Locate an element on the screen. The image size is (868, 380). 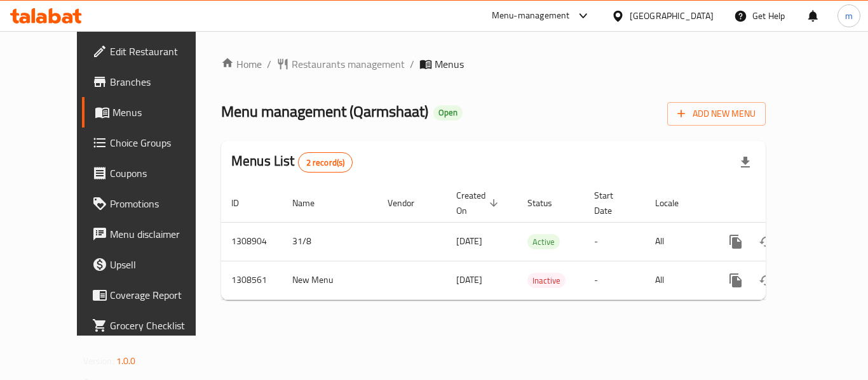
a: Edit Restaurant is located at coordinates (152, 51).